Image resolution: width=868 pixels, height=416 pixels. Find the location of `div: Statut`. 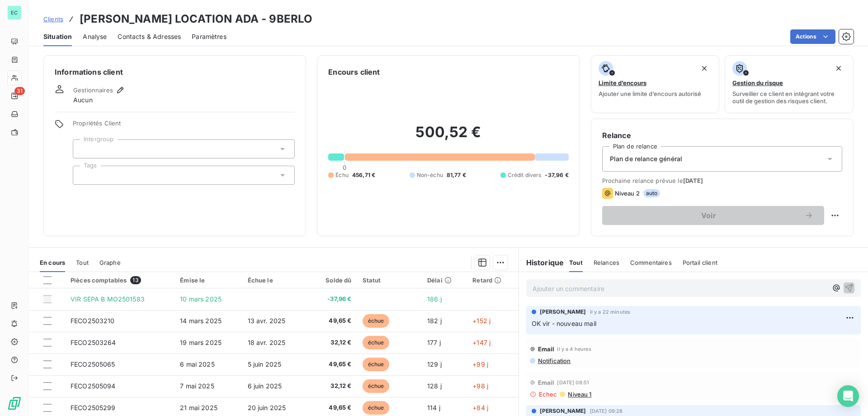

div: Statut is located at coordinates (390, 280).